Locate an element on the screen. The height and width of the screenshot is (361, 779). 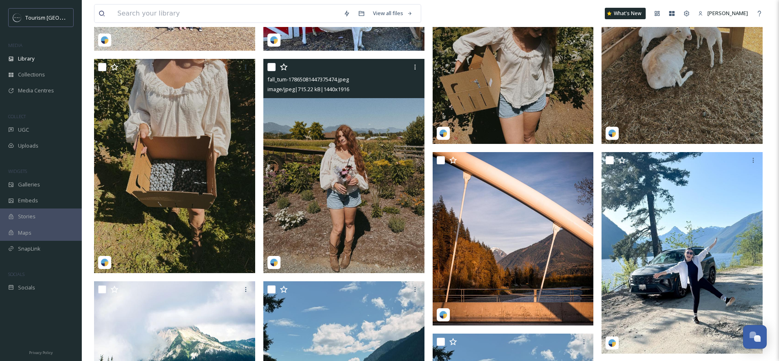
span: Stories is located at coordinates (27, 216).